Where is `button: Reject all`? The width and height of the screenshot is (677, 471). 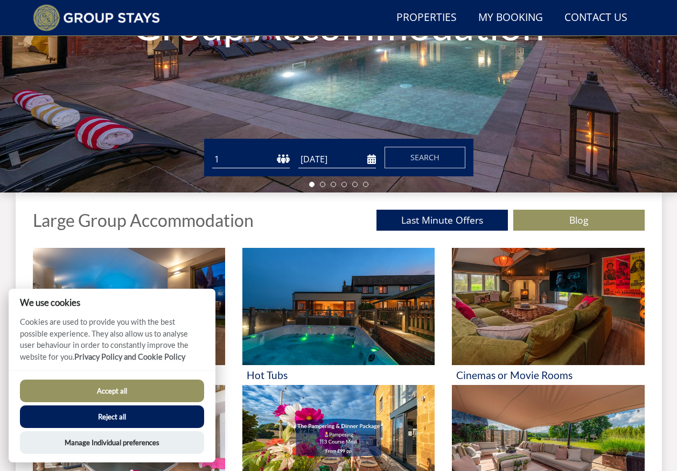 button: Reject all is located at coordinates (112, 417).